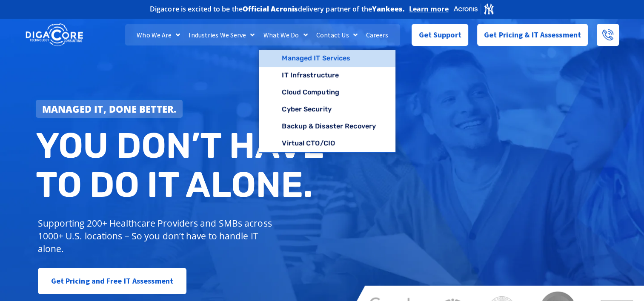  Describe the element at coordinates (263, 35) in the screenshot. I see `nav: Menu` at that location.